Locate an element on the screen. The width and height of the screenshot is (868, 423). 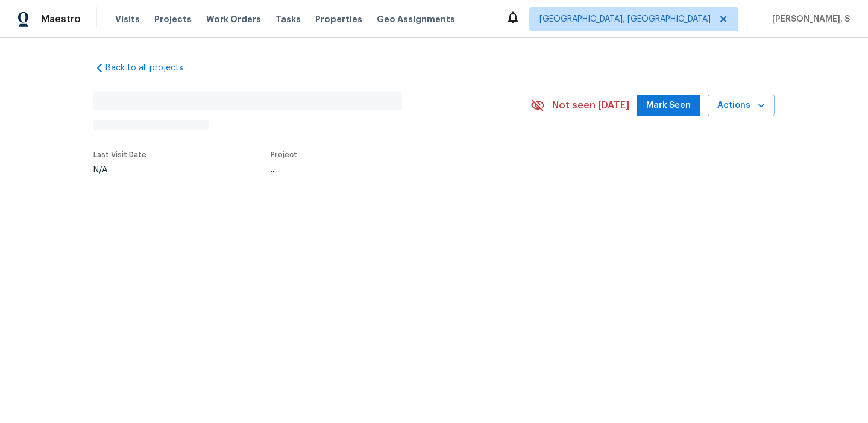
span: Tasks is located at coordinates (288, 20).